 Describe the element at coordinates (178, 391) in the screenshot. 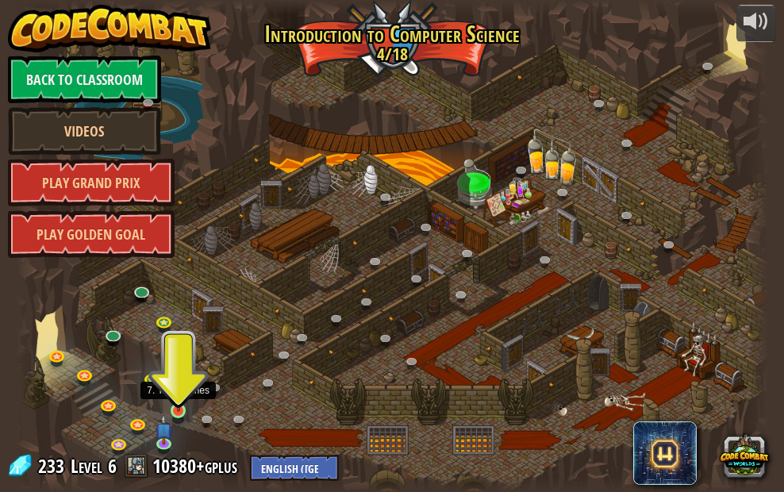

I see `img: level-banner-unstarted.png` at that location.